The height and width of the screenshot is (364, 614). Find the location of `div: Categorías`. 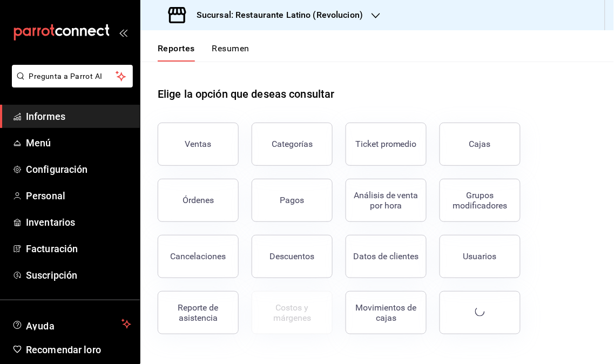

div: Categorías is located at coordinates (292, 144).